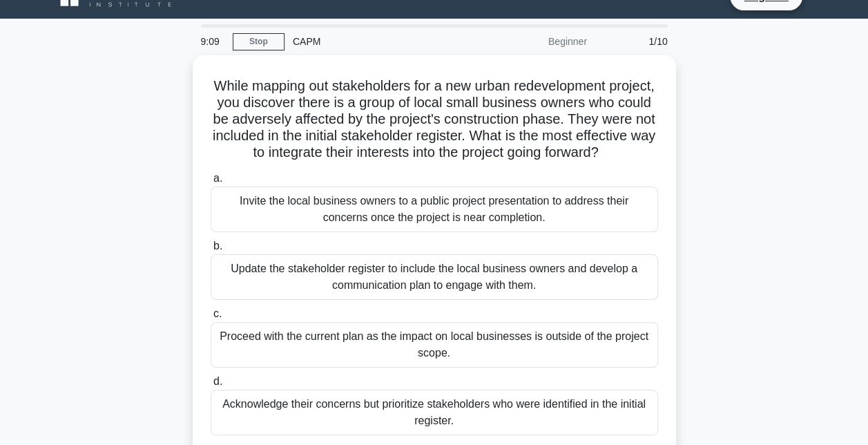 This screenshot has height=445, width=868. What do you see at coordinates (435, 412) in the screenshot?
I see `div: Acknowledge their concerns but prioritize stakeholders who were identified in the initial register.` at bounding box center [435, 412].